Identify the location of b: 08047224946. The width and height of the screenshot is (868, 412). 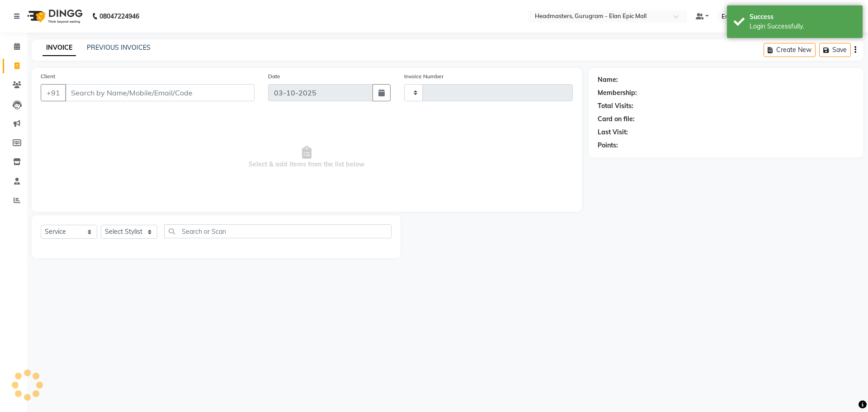
(120, 17).